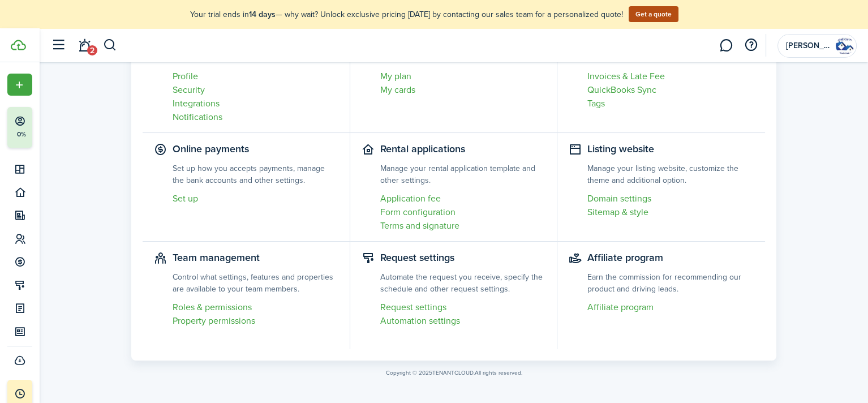 The height and width of the screenshot is (403, 868). Describe the element at coordinates (256, 174) in the screenshot. I see `settings-item-description: Set up how you accepts payments, manage the bank accounts and other settings.` at that location.